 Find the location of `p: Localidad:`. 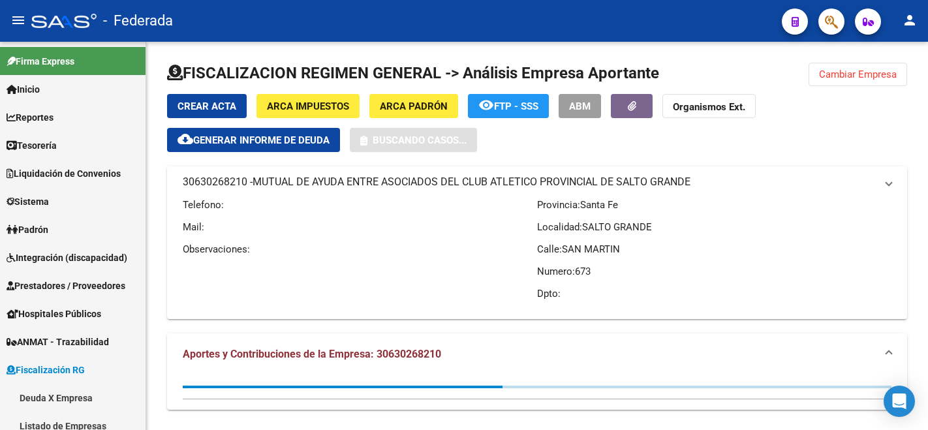

p: Localidad: is located at coordinates (714, 227).